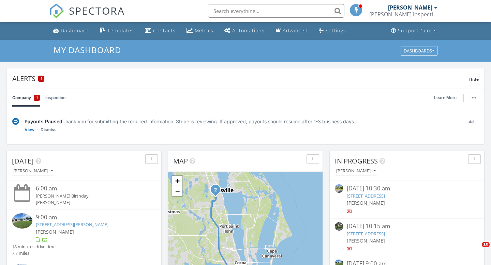  Describe the element at coordinates (75, 30) in the screenshot. I see `div: Dashboard` at that location.